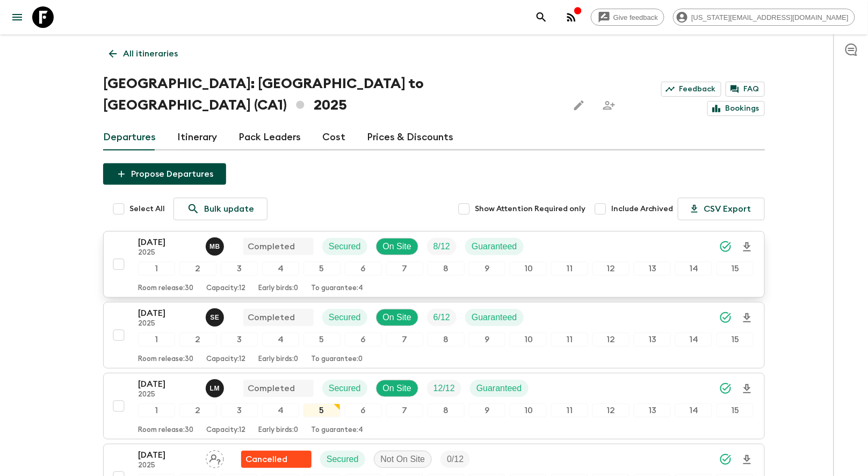  I want to click on div: 8, so click(446, 410).